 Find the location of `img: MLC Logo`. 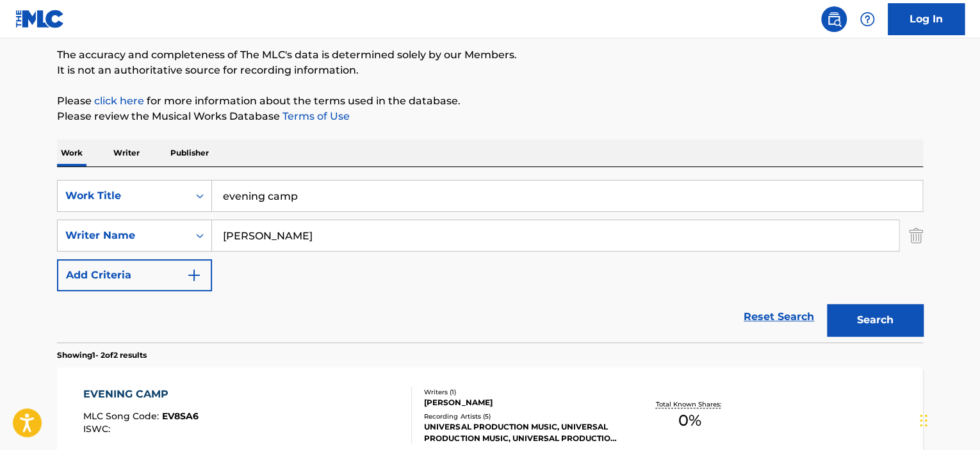

img: MLC Logo is located at coordinates (40, 19).